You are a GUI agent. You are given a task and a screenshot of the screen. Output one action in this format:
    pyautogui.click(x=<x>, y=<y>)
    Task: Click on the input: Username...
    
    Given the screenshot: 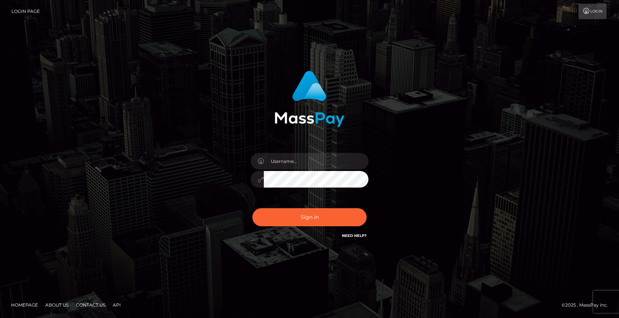 What is the action you would take?
    pyautogui.click(x=316, y=161)
    